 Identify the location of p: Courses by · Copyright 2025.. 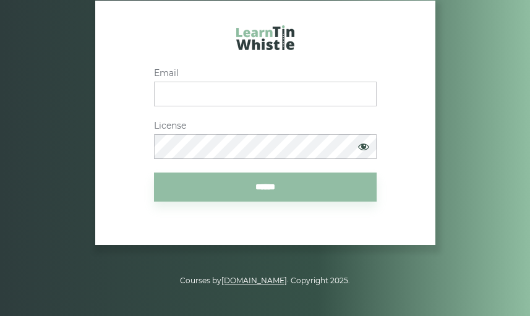
(265, 281).